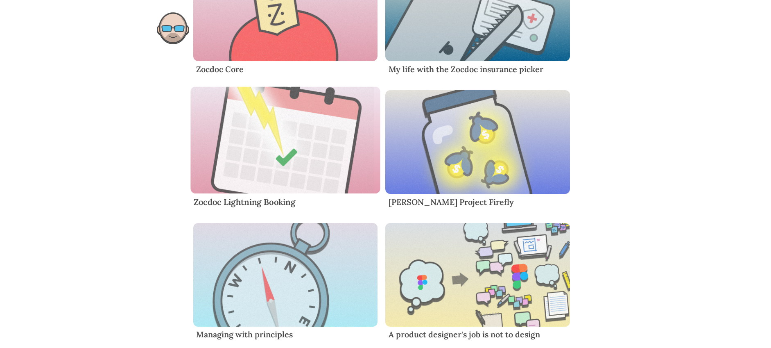  What do you see at coordinates (286, 150) in the screenshot?
I see `a: Zocdoc Lightning Booking` at bounding box center [286, 150].